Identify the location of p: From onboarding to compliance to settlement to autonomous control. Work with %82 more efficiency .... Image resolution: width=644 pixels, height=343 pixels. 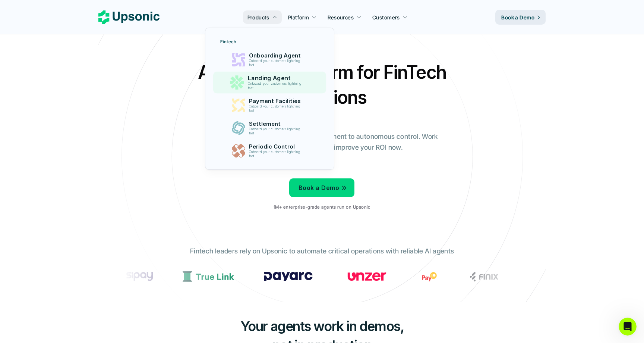
(322, 142).